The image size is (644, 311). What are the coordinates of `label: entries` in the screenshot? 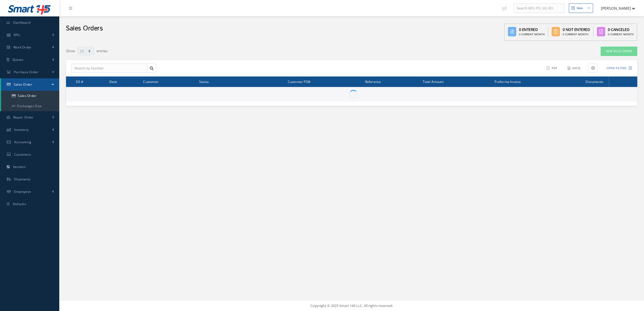 It's located at (101, 50).